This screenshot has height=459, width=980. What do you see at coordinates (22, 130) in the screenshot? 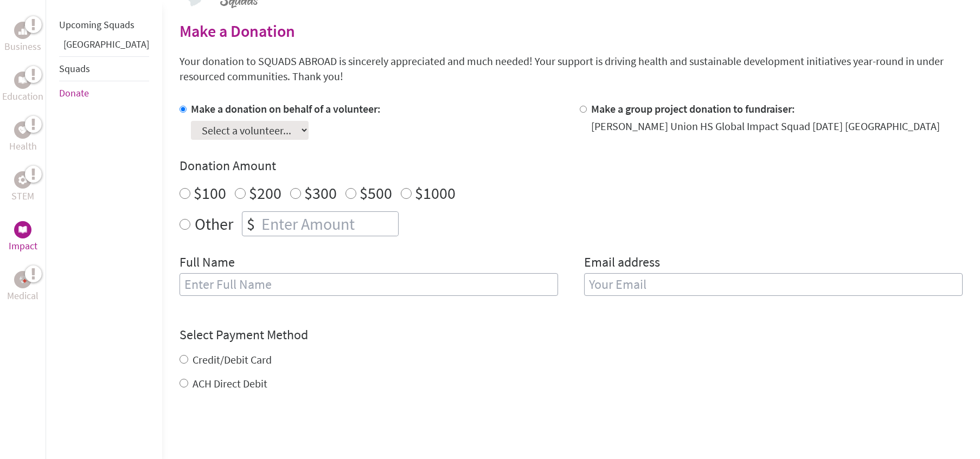
I see `img: Health` at bounding box center [22, 130].